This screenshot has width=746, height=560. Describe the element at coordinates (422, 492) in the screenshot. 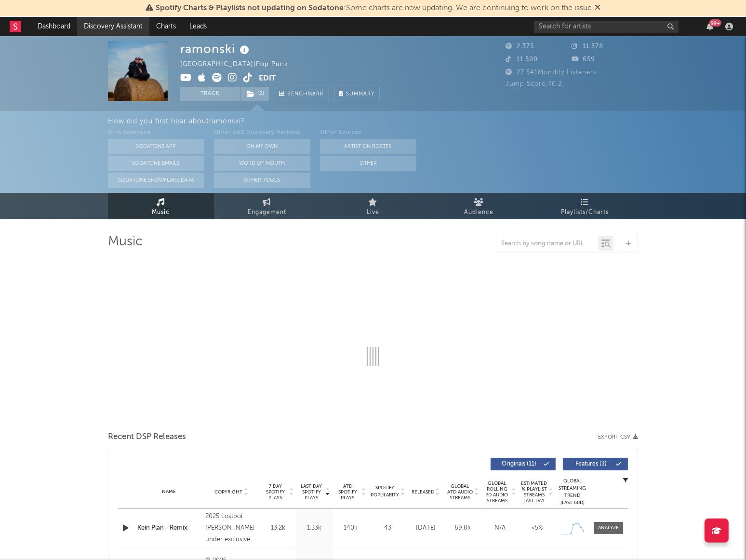

I see `span: Released` at that location.